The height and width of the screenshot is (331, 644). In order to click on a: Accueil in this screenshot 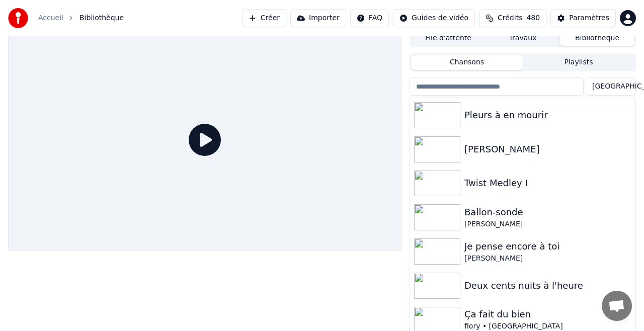, I will do `click(51, 18)`.